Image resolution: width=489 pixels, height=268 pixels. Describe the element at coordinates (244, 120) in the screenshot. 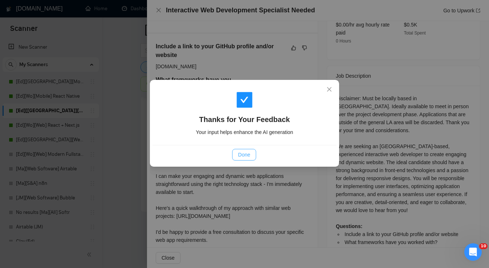

I see `h4: Thanks for Your Feedback` at that location.